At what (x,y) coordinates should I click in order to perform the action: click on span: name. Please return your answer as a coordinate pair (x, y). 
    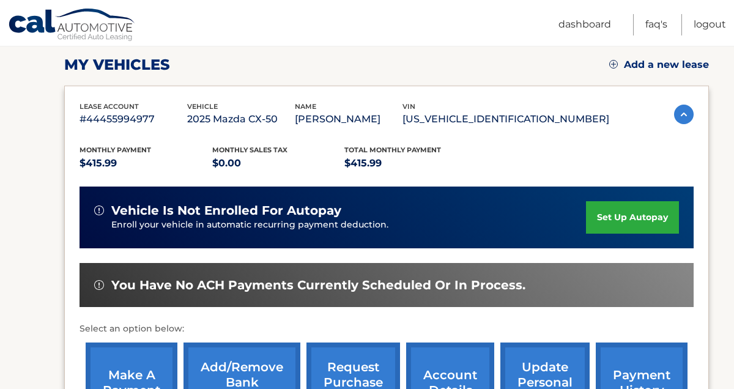
    Looking at the image, I should click on (305, 106).